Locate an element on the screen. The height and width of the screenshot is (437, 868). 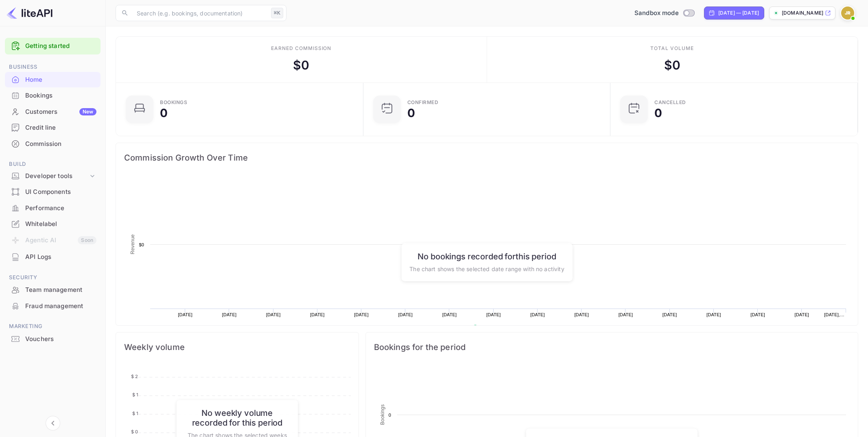
a: Home is located at coordinates (52, 79).